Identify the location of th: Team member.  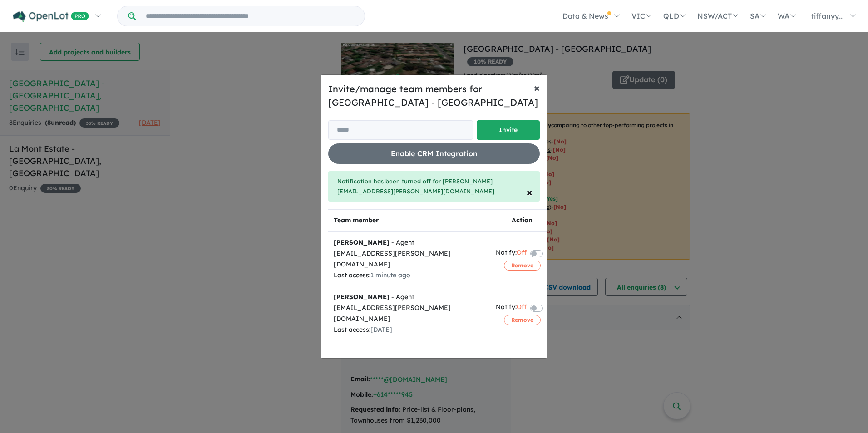
(409, 221).